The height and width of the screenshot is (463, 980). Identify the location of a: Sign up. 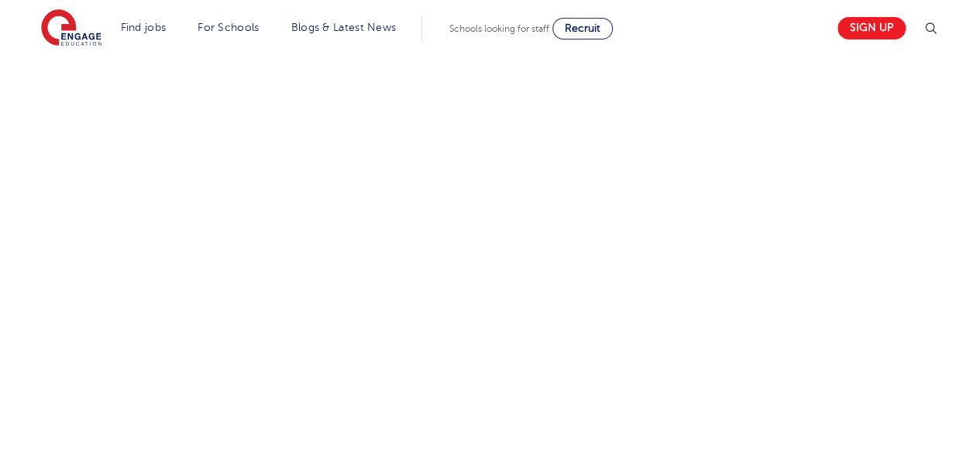
(871, 28).